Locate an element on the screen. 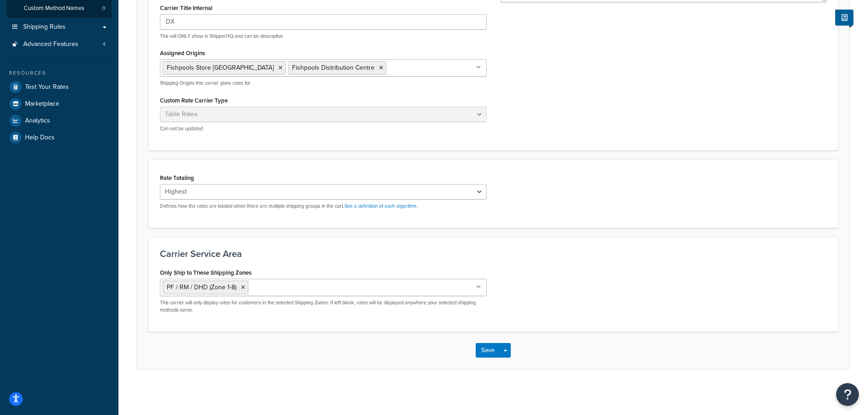 This screenshot has height=415, width=868. a: Marketplace is located at coordinates (59, 104).